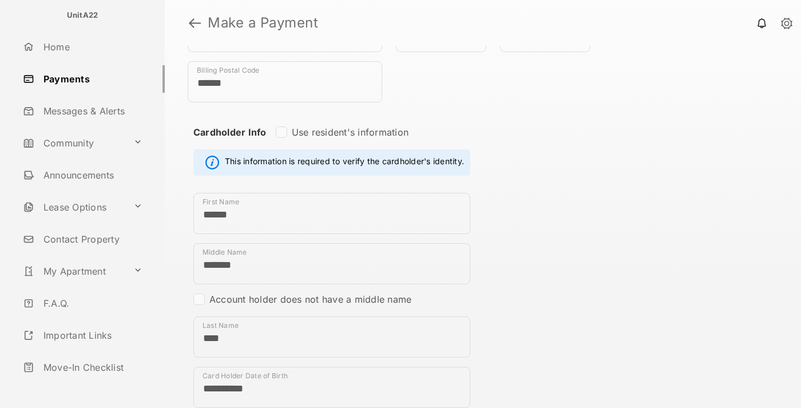  What do you see at coordinates (92, 239) in the screenshot?
I see `a: Contact Property` at bounding box center [92, 239].